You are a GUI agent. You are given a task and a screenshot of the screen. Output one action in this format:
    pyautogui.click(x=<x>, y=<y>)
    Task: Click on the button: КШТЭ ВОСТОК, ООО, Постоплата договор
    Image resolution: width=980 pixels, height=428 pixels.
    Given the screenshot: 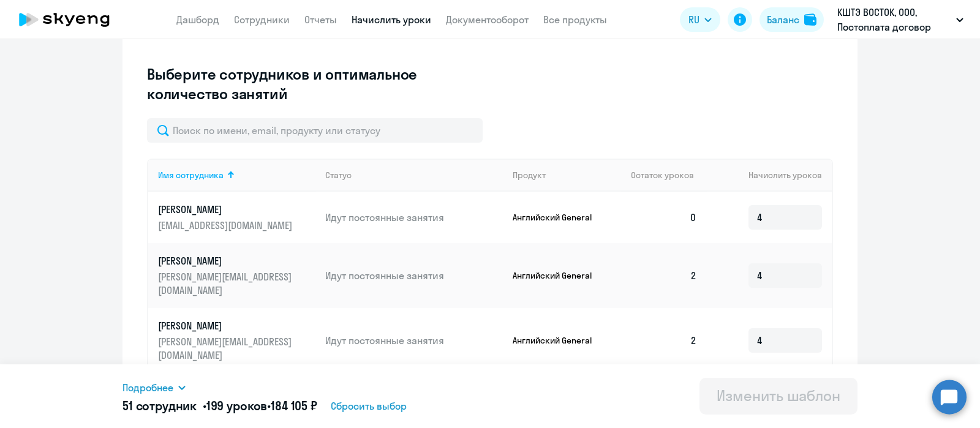 What is the action you would take?
    pyautogui.click(x=901, y=19)
    